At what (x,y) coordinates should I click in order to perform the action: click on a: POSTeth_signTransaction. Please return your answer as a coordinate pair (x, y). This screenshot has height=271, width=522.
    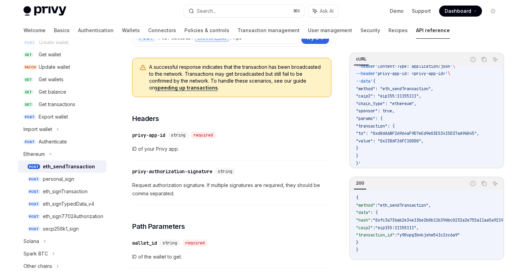
    Looking at the image, I should click on (62, 191).